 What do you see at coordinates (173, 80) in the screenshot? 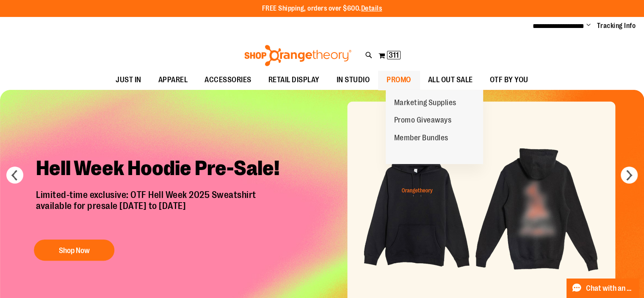
I see `span: APPAREL` at bounding box center [173, 80].